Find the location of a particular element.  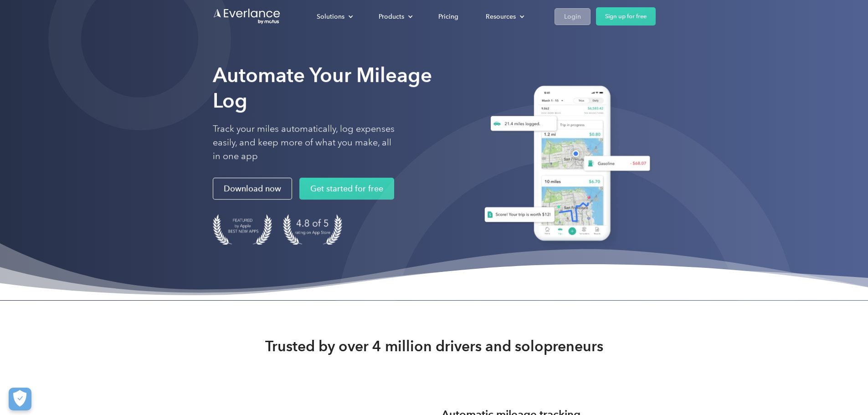

button: Cookies Settings is located at coordinates (20, 399).